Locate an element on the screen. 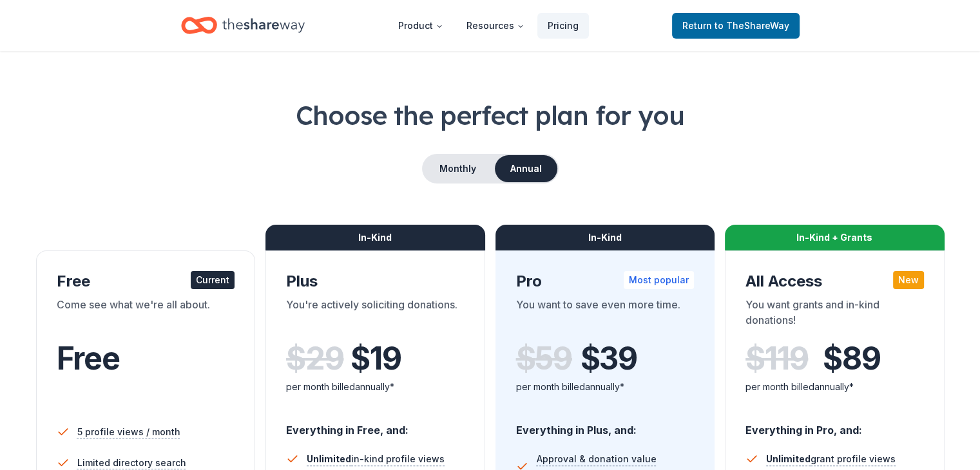  div: Current is located at coordinates (212, 281).